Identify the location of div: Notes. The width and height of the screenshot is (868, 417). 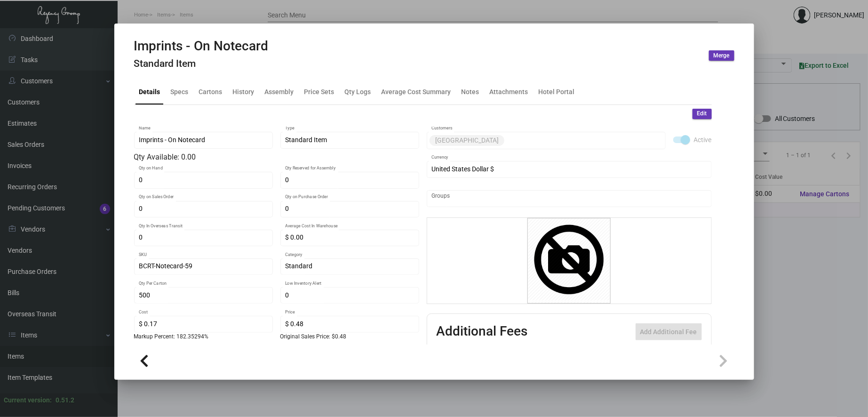
(470, 91).